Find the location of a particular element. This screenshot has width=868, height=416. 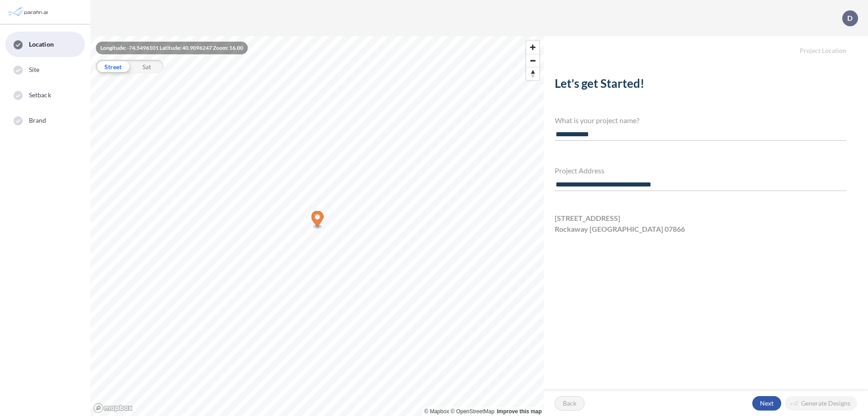

div: Street is located at coordinates (112, 67).